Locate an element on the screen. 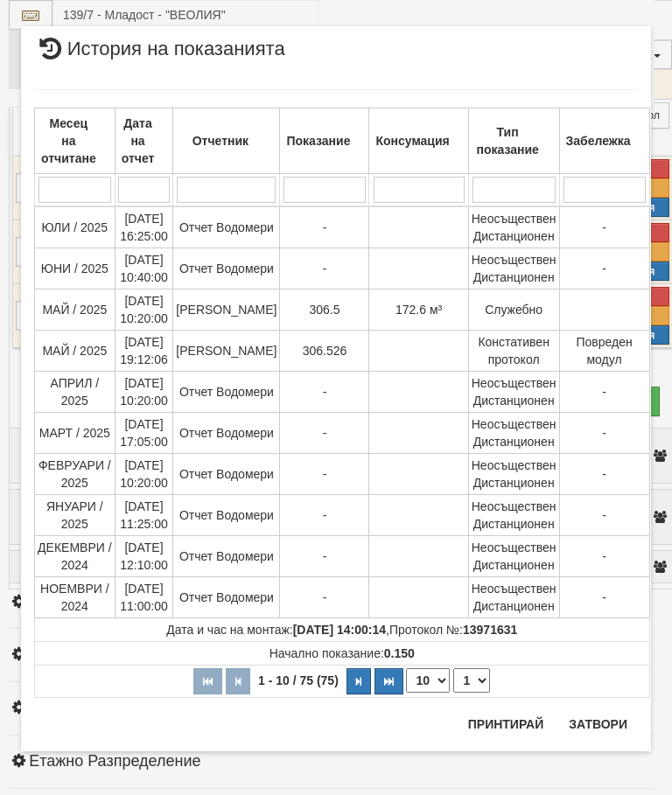  strong: 13971631 is located at coordinates (490, 630).